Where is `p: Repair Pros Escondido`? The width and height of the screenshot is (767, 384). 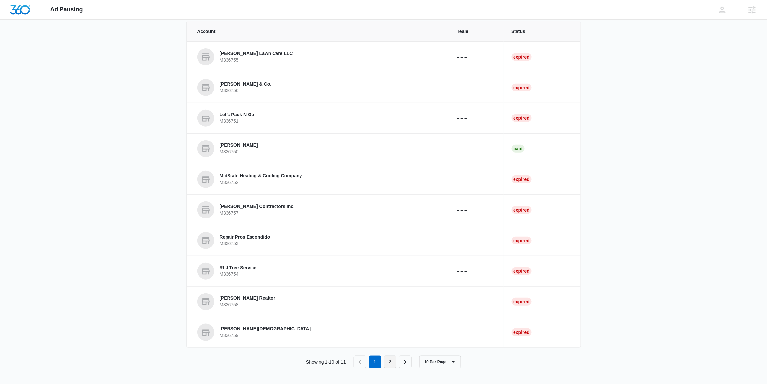 p: Repair Pros Escondido is located at coordinates (245, 237).